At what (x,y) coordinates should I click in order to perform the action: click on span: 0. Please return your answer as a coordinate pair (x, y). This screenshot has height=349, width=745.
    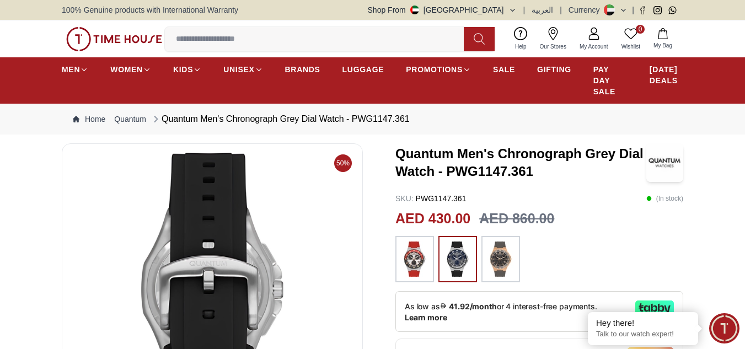
    Looking at the image, I should click on (640, 29).